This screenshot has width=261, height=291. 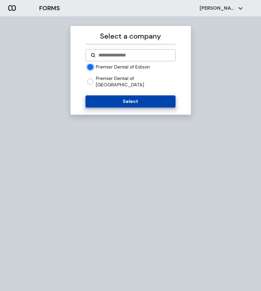 What do you see at coordinates (49, 8) in the screenshot?
I see `h3: FORMS` at bounding box center [49, 8].